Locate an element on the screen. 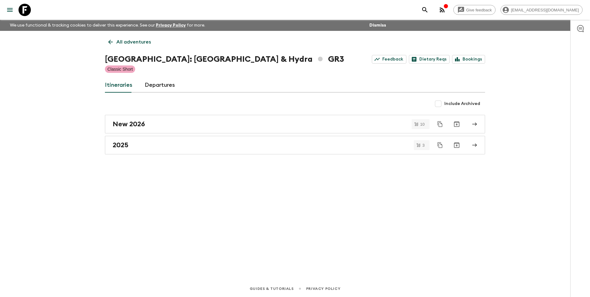 This screenshot has height=297, width=590. span: 10 is located at coordinates (422, 124).